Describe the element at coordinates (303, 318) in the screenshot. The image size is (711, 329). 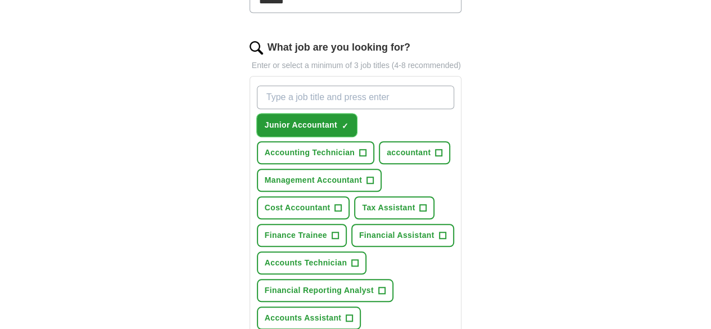
I see `span: Accounts Assistant` at that location.